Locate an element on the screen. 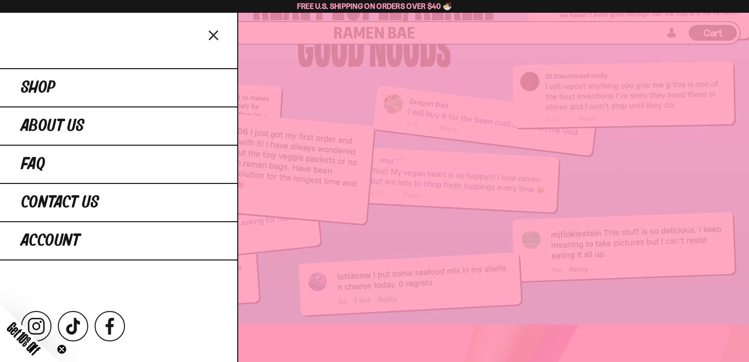 The height and width of the screenshot is (362, 749). span: Free U.S. Shipping on Orders over $40 🍜 is located at coordinates (374, 6).